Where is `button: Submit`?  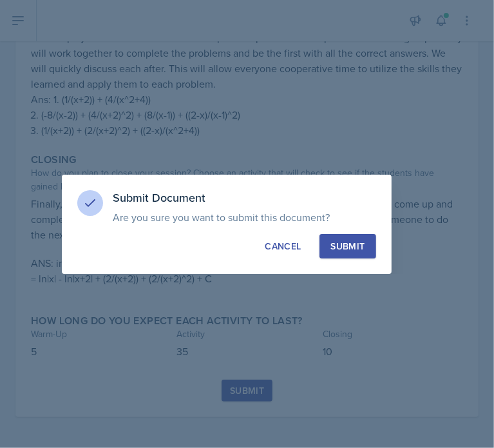
button: Submit is located at coordinates (348, 246).